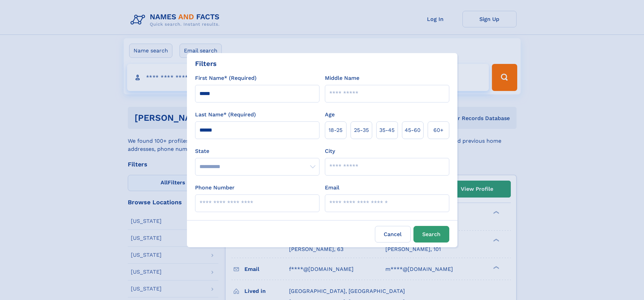 This screenshot has width=644, height=300. Describe the element at coordinates (386, 130) in the screenshot. I see `span: 35‑45` at that location.